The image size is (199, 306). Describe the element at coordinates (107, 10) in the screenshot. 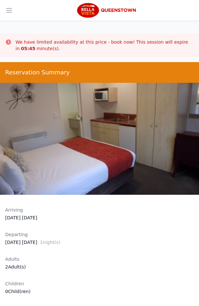

I see `img: Bella Vista Queenstown` at that location.